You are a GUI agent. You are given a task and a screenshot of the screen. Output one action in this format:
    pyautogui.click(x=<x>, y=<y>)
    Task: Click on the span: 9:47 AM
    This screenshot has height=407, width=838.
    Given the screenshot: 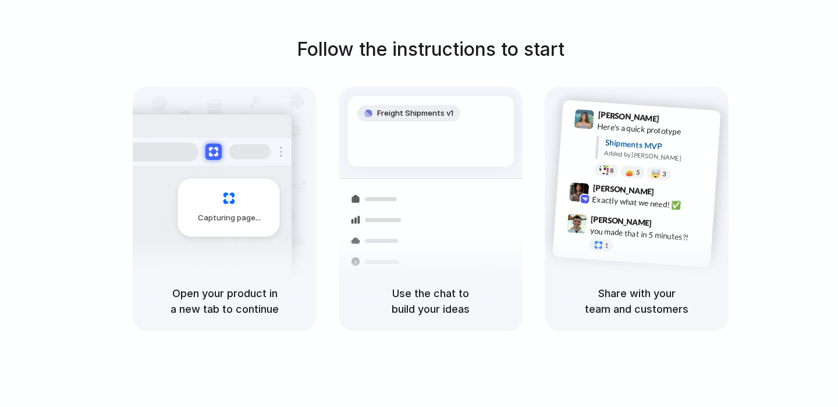 What is the action you would take?
    pyautogui.click(x=667, y=225)
    